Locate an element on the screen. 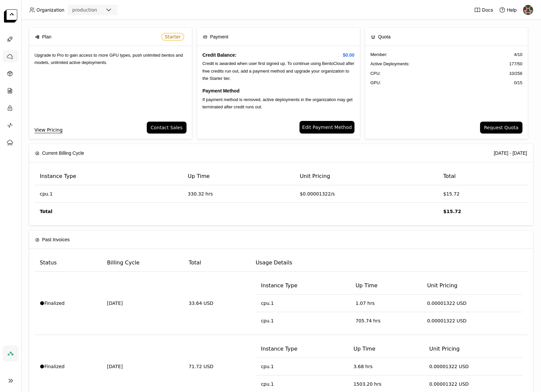 The width and height of the screenshot is (541, 392). span: Past Invoices is located at coordinates (56, 239).